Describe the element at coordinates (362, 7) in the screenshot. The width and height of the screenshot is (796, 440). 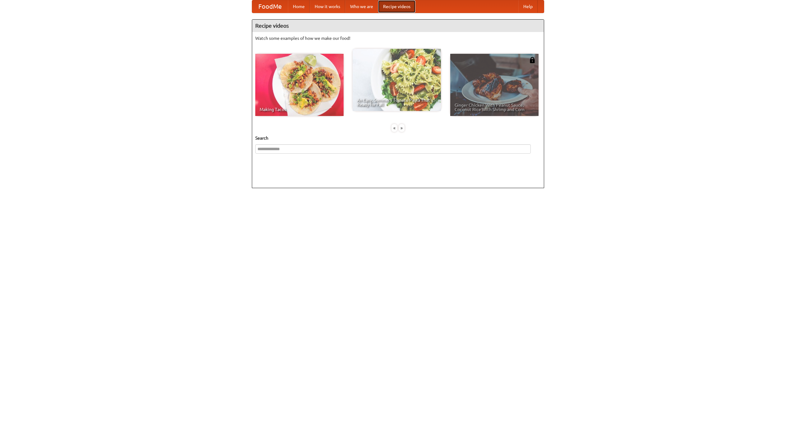
I see `a: Who we are` at that location.